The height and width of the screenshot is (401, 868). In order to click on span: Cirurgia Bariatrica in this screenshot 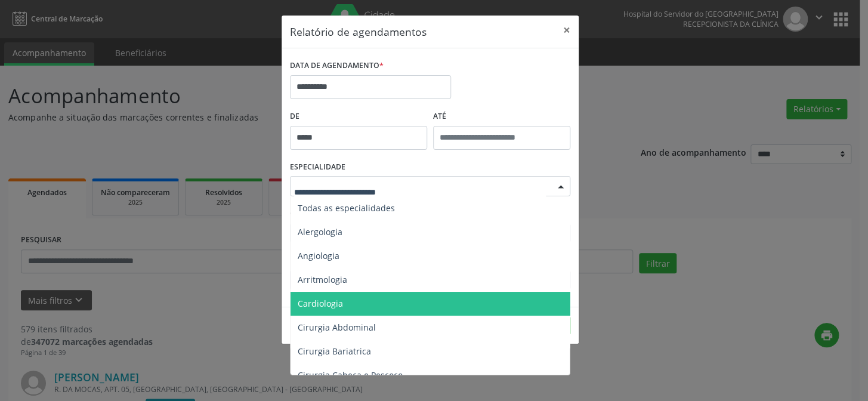, I will do `click(334, 351)`.